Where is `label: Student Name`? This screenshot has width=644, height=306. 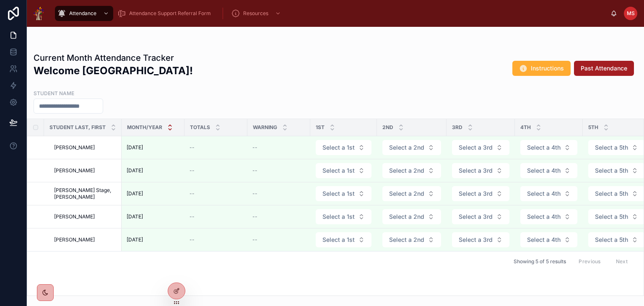
label: Student Name is located at coordinates (54, 93).